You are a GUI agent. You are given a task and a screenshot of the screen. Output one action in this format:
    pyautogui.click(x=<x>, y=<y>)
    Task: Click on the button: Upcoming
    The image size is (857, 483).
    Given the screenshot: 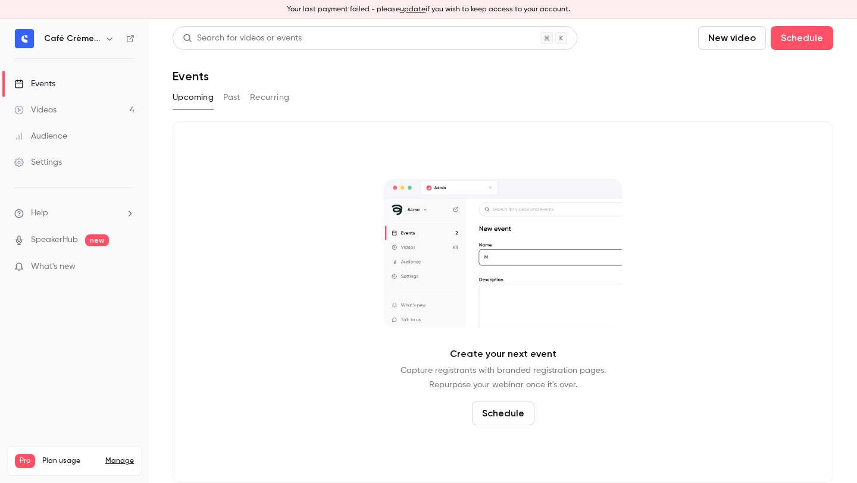 What is the action you would take?
    pyautogui.click(x=193, y=98)
    